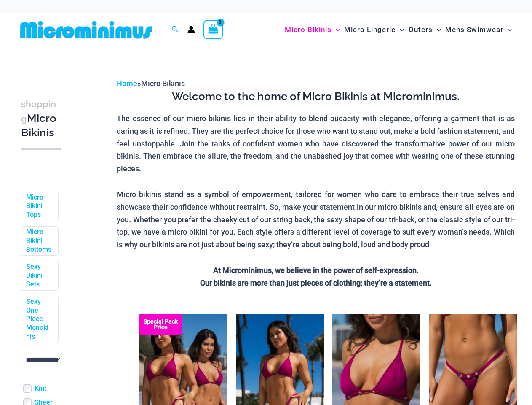 The height and width of the screenshot is (405, 532). I want to click on a: Micro Bikini Bottoms, so click(39, 241).